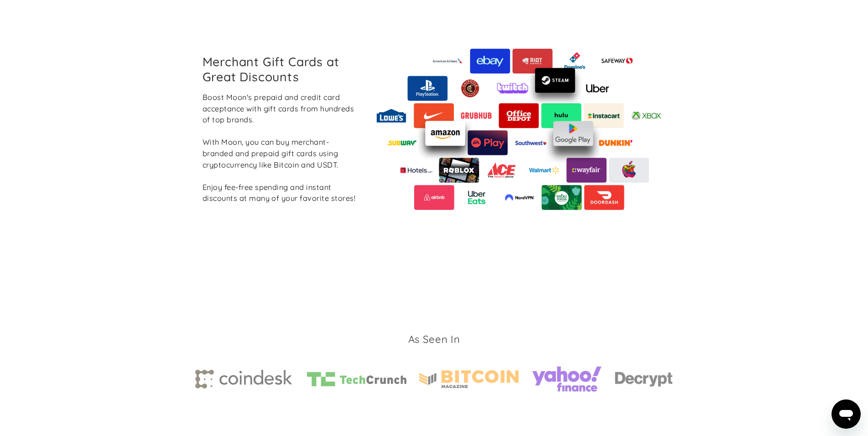 Image resolution: width=868 pixels, height=436 pixels. What do you see at coordinates (469, 379) in the screenshot?
I see `img: Bitcoin magazine` at bounding box center [469, 379].